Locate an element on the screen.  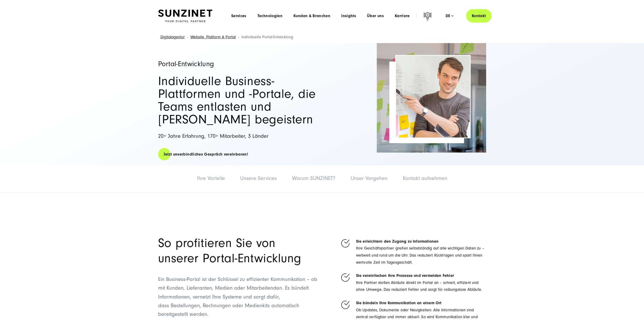
span: 20+ Jahre Erfahrung, 170+ Mitarbeiter, 3 Länder is located at coordinates (213, 136).